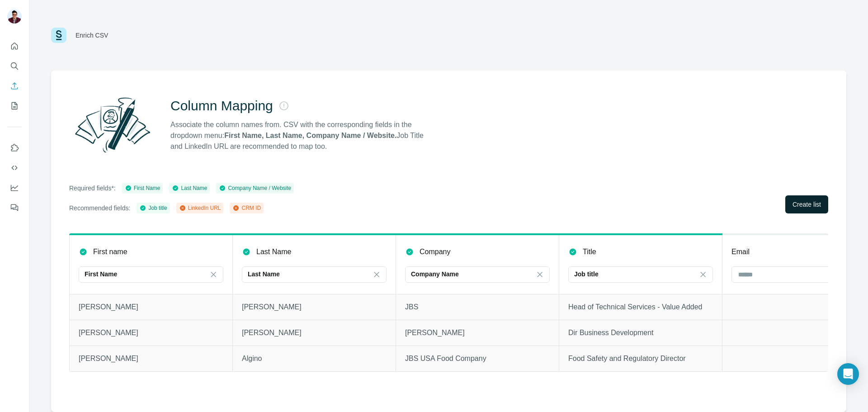  Describe the element at coordinates (101, 274) in the screenshot. I see `p: First Name` at that location.